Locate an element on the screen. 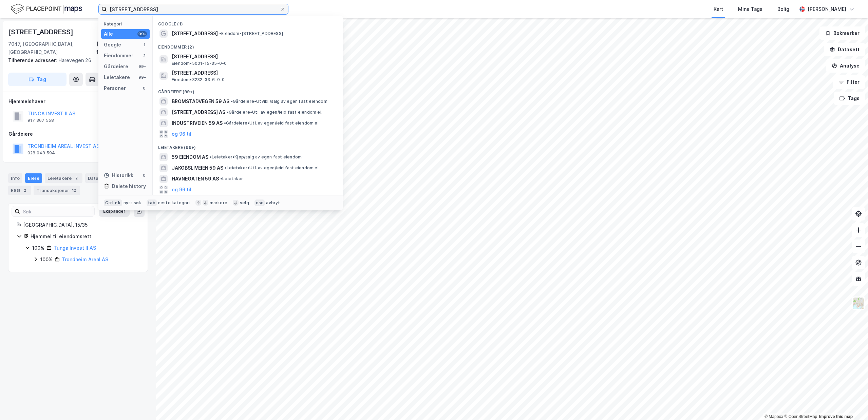 This screenshot has height=420, width=868. a: Improve this map is located at coordinates (836, 416).